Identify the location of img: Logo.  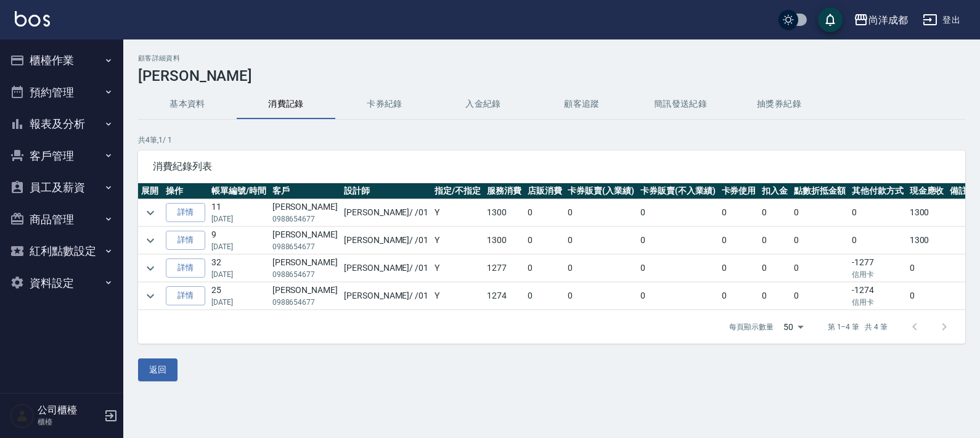
(32, 18).